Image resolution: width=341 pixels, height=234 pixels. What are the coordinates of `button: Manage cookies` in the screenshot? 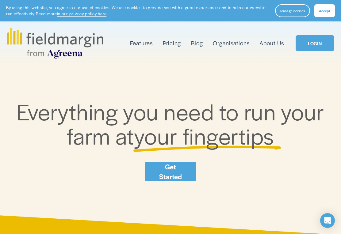 It's located at (293, 11).